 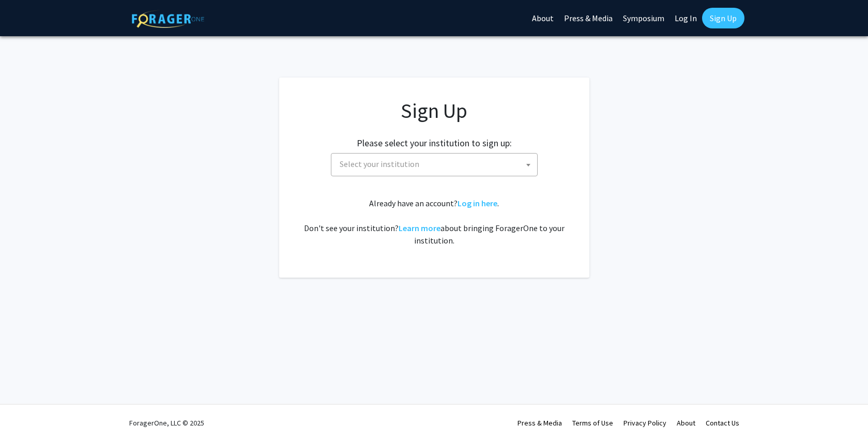 I want to click on a: About, so click(x=686, y=423).